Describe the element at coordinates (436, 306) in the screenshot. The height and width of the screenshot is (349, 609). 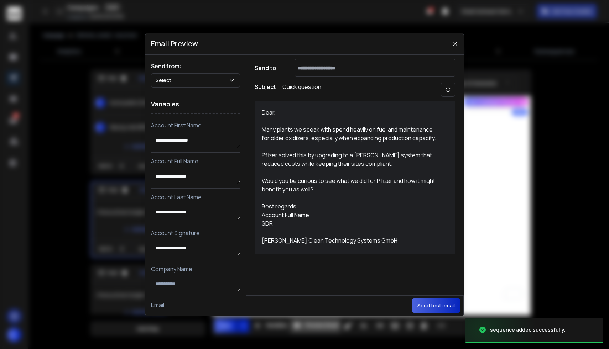
I see `button: Send test email` at that location.